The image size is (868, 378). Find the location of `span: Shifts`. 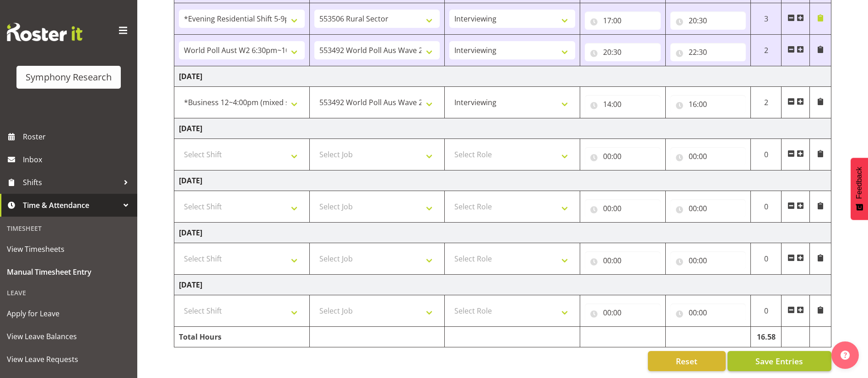

span: Shifts is located at coordinates (71, 183).